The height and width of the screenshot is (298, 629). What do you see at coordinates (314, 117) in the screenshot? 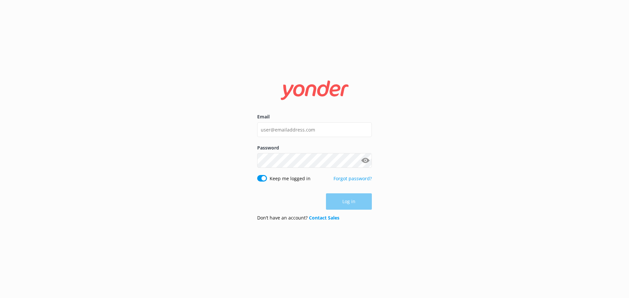
I see `label: Email` at bounding box center [314, 117].